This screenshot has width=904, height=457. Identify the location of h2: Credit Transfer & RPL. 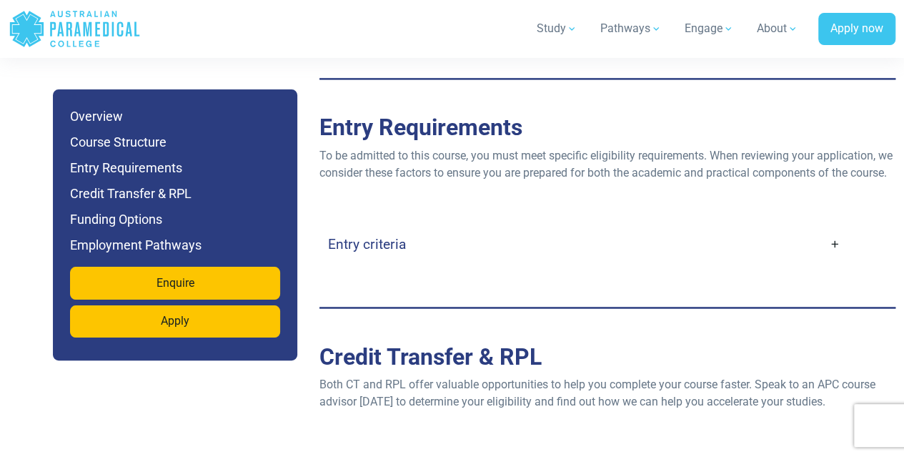
(607, 356).